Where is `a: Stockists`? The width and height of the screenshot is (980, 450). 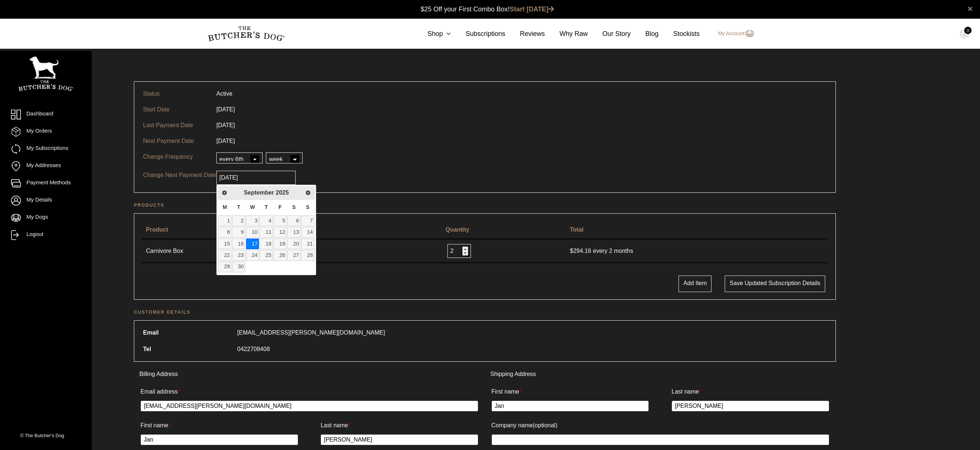
a: Stockists is located at coordinates (679, 34).